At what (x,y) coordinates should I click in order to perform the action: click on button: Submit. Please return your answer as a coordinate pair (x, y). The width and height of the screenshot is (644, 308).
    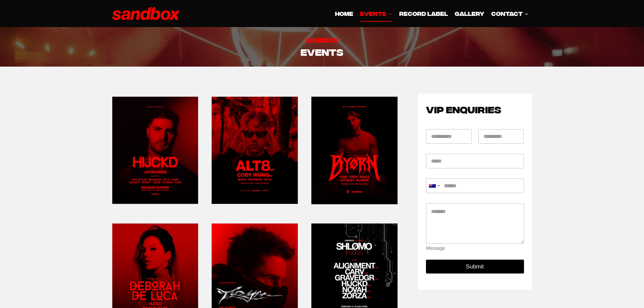
    Looking at the image, I should click on (475, 267).